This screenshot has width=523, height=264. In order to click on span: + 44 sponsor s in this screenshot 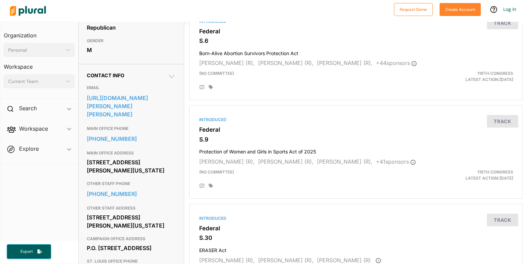, I will do `click(397, 63)`.